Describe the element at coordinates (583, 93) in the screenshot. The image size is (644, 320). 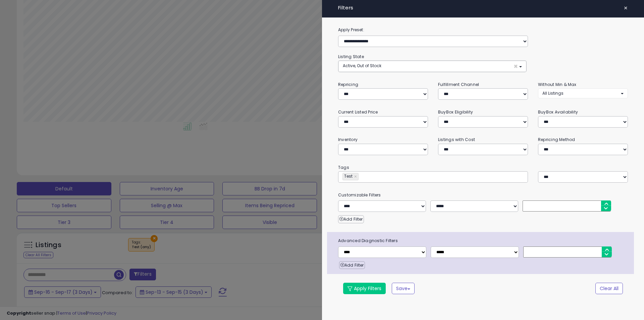
I see `button: All Listings` at that location.